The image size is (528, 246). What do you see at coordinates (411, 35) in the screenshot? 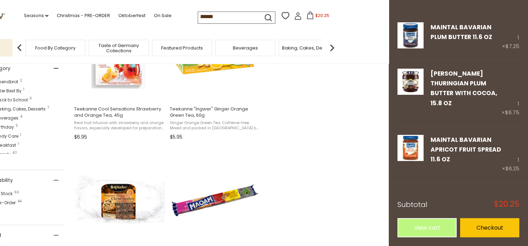
I see `img: Maintal Bavarian Plum Butter 11.6 oz` at bounding box center [411, 35].